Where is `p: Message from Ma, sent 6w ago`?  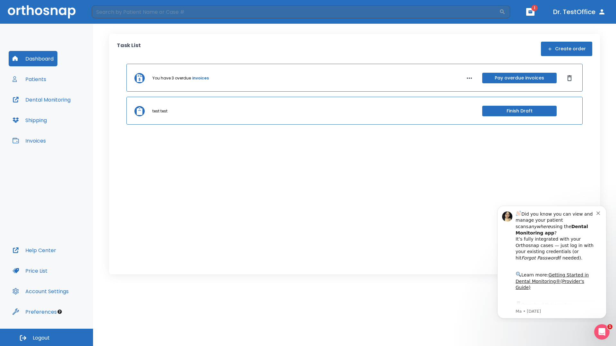 p: Message from Ma, sent 6w ago is located at coordinates (68, 112).